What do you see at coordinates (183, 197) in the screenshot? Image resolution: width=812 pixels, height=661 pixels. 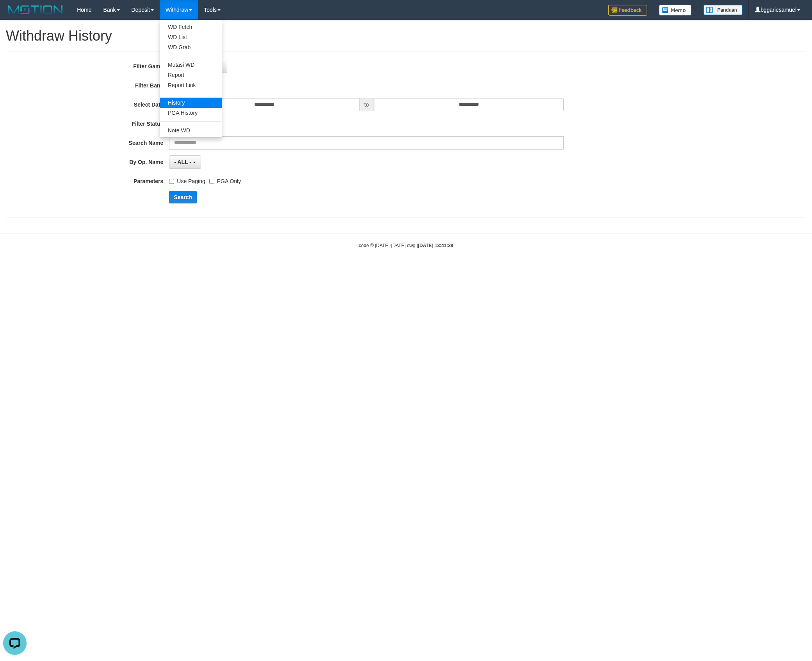 I see `button: Search` at bounding box center [183, 197].